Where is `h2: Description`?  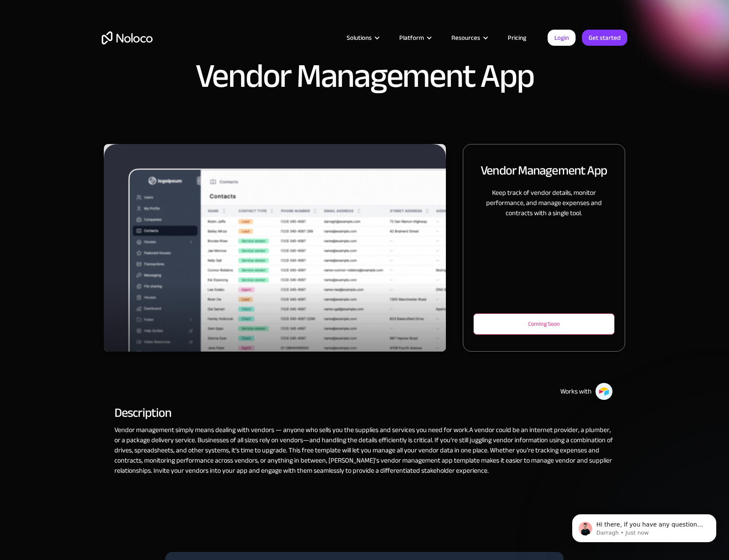
h2: Description is located at coordinates (364, 413).